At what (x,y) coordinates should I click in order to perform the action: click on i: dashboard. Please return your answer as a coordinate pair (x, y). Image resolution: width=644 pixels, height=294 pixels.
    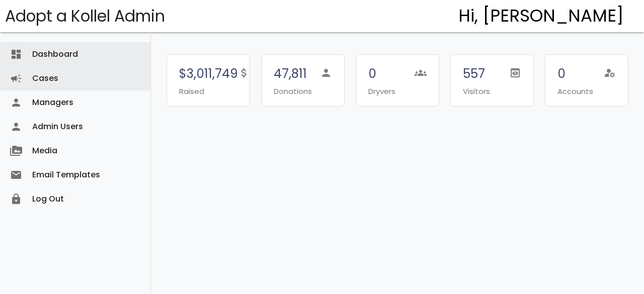
    Looking at the image, I should click on (16, 54).